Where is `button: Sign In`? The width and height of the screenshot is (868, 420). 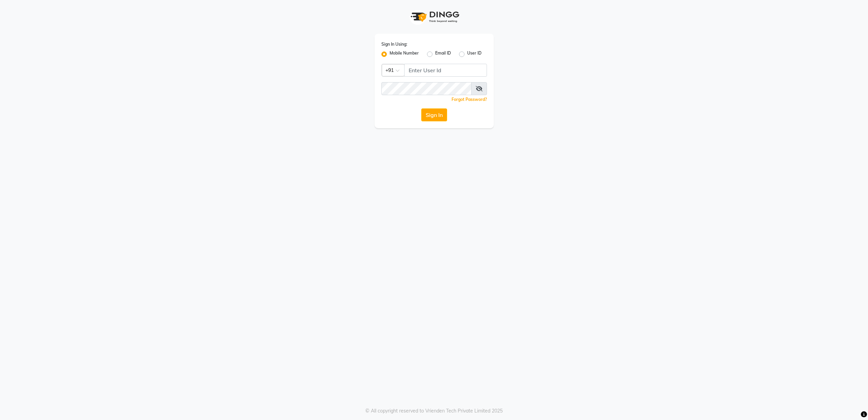 button: Sign In is located at coordinates (434, 115).